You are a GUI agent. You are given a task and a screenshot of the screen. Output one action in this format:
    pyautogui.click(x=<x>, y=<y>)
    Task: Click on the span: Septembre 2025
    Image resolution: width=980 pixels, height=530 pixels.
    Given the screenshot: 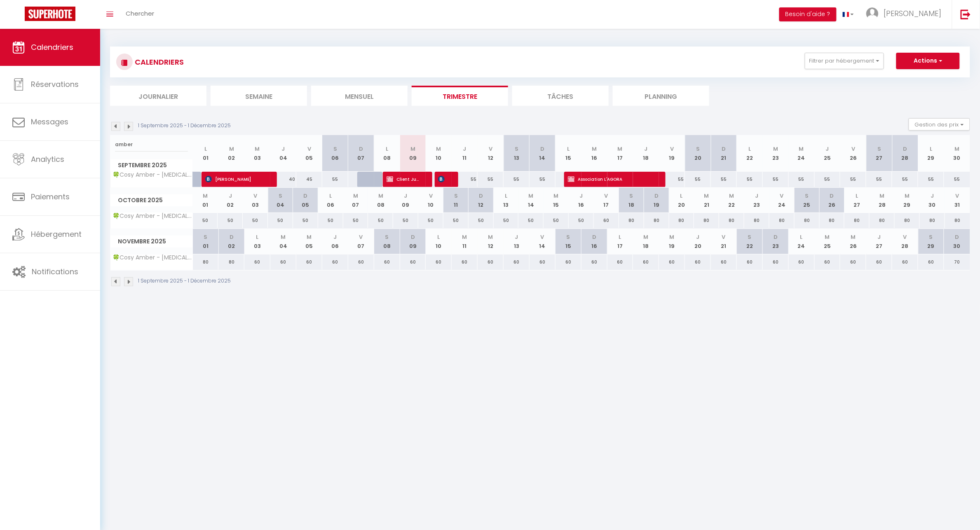 What is the action you would take?
    pyautogui.click(x=151, y=165)
    